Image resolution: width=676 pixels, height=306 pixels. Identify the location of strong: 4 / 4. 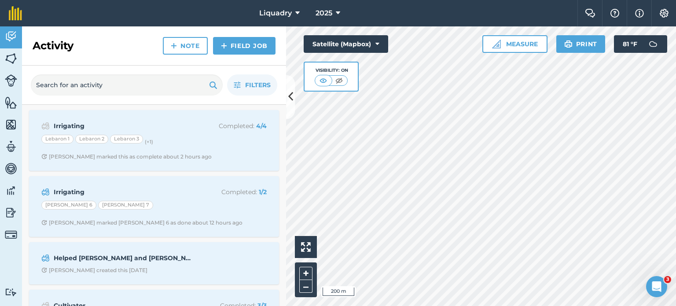
(261, 126).